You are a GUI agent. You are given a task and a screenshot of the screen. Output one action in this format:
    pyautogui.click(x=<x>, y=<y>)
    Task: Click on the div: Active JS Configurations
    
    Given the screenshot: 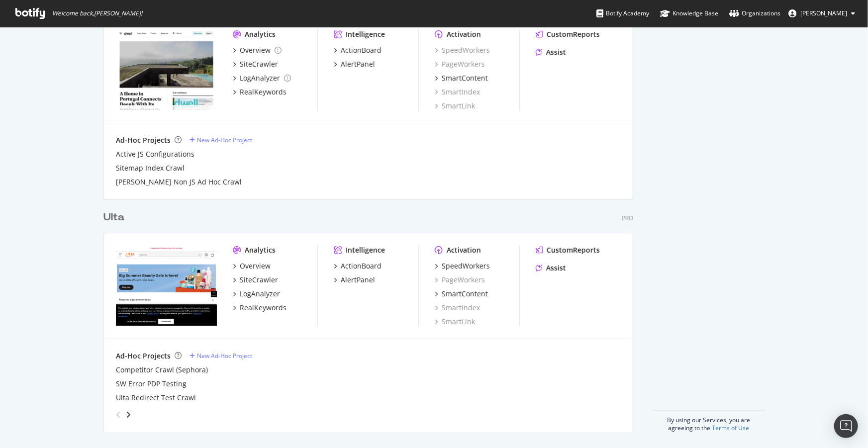 What is the action you would take?
    pyautogui.click(x=155, y=154)
    